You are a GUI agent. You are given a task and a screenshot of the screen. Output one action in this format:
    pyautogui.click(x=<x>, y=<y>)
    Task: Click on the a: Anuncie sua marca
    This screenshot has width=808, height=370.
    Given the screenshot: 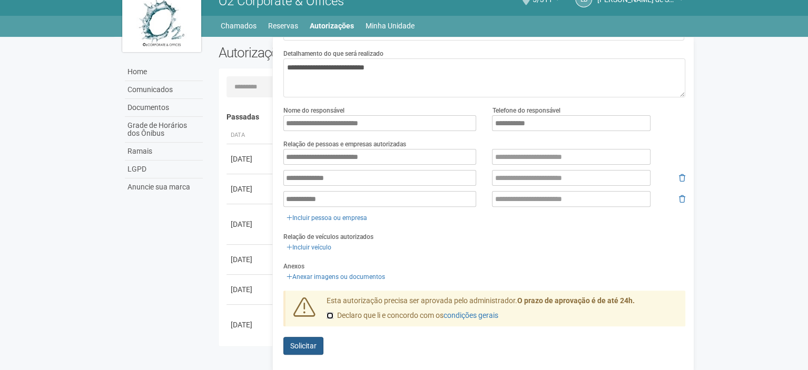 What is the action you would take?
    pyautogui.click(x=164, y=187)
    